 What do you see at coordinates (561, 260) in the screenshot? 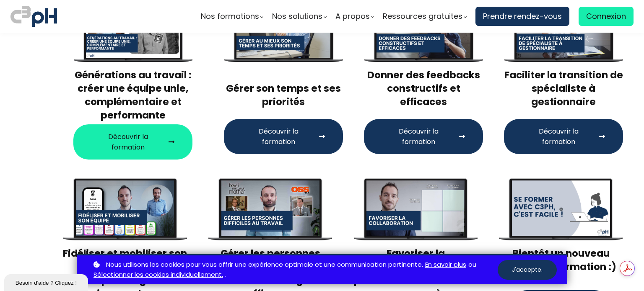
I see `h3: Bientôt un nouveau thème de formation :)` at bounding box center [561, 260].